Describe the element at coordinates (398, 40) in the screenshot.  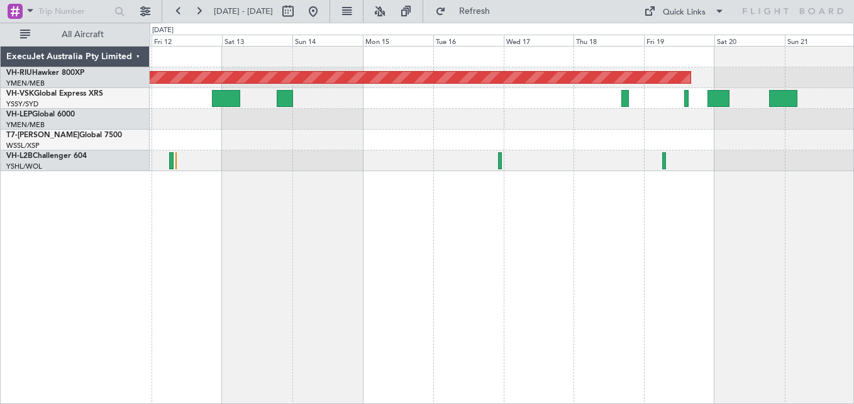
I see `div: Mon 15` at that location.